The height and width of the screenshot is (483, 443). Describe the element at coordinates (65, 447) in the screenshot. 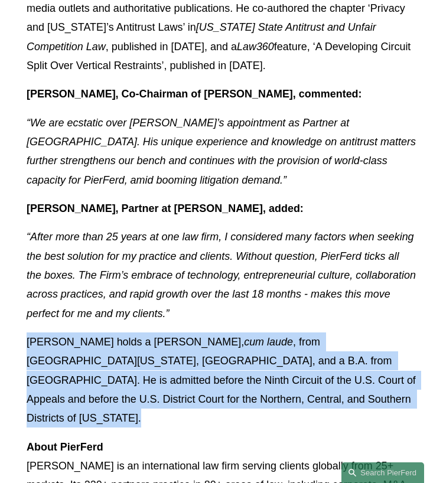

I see `strong: About PierFerd` at that location.